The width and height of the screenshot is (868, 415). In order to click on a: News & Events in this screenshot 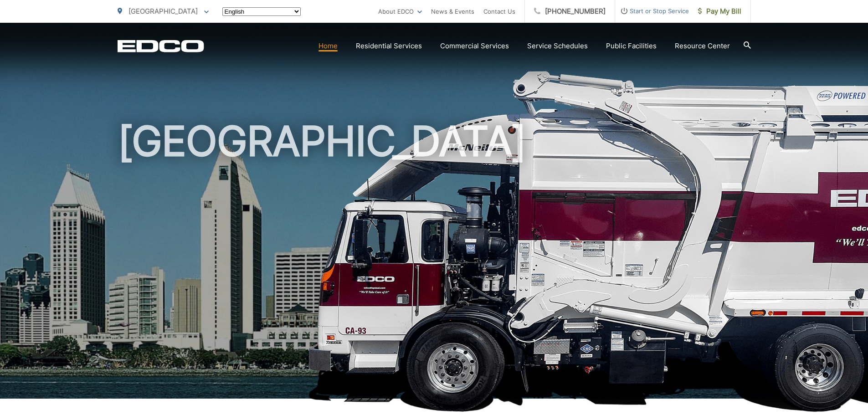, I will do `click(452, 11)`.